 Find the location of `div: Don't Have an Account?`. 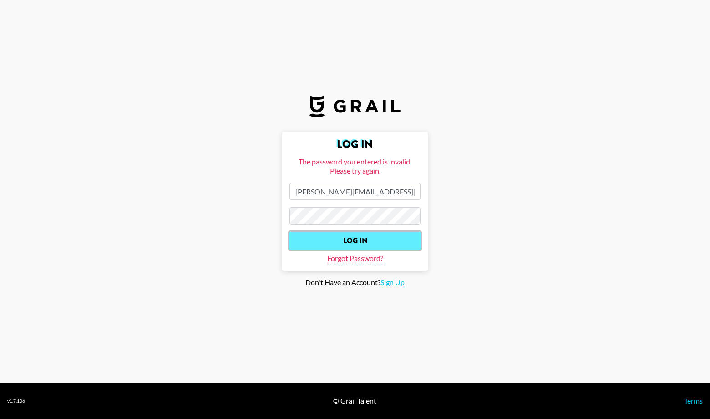

div: Don't Have an Account? is located at coordinates (355, 282).